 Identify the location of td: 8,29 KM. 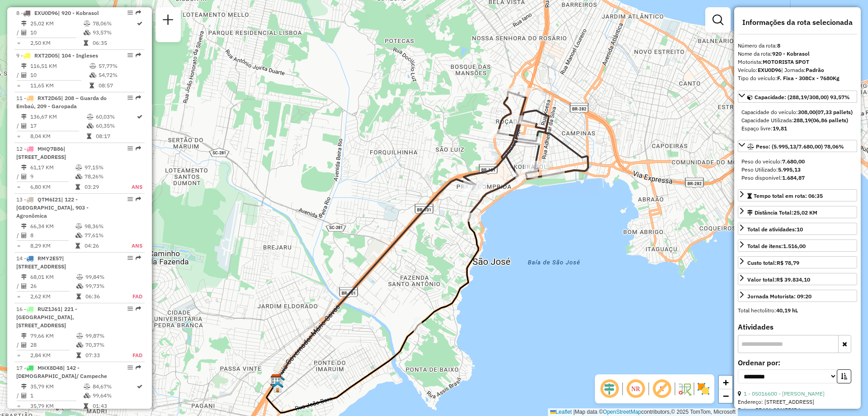
(53, 246).